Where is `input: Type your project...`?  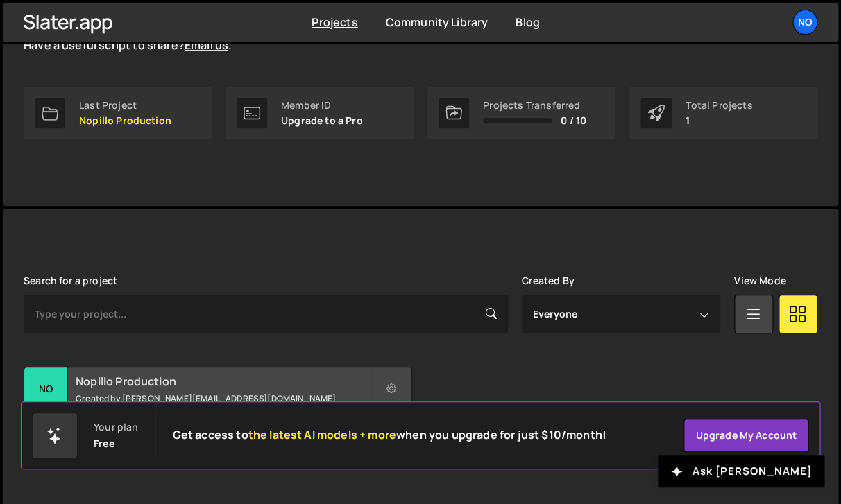 input: Type your project... is located at coordinates (266, 314).